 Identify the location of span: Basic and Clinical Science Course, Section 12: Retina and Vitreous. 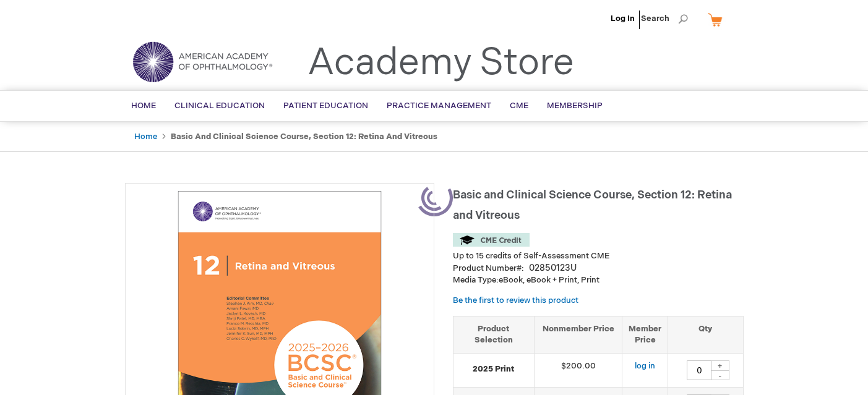
(592, 205).